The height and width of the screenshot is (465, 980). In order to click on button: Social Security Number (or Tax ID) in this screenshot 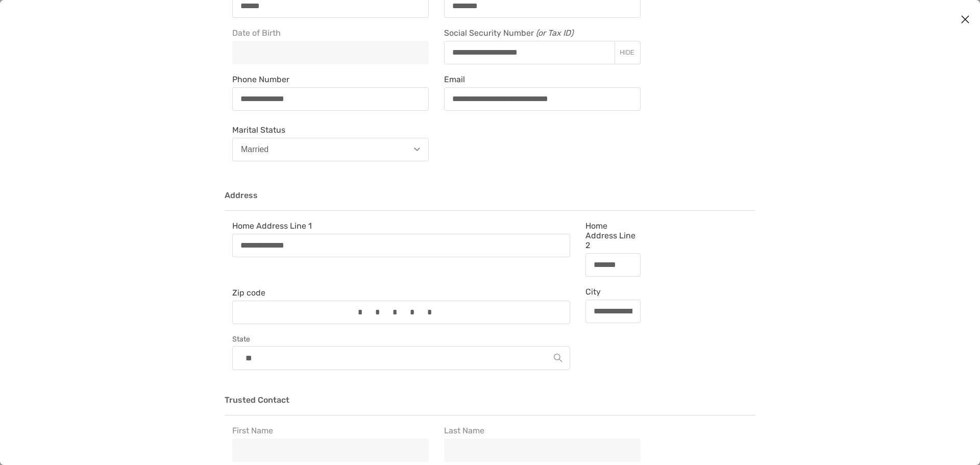, I will do `click(626, 52)`.